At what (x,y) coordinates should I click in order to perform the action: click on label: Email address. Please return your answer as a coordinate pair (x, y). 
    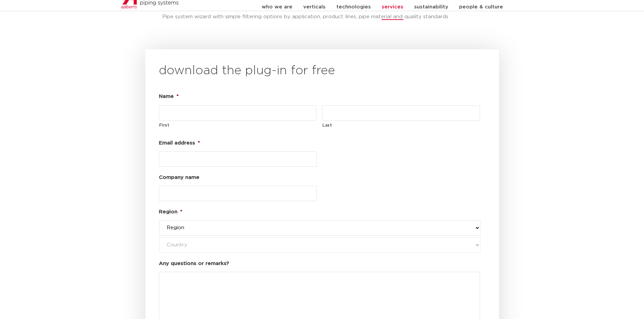
    Looking at the image, I should click on (179, 143).